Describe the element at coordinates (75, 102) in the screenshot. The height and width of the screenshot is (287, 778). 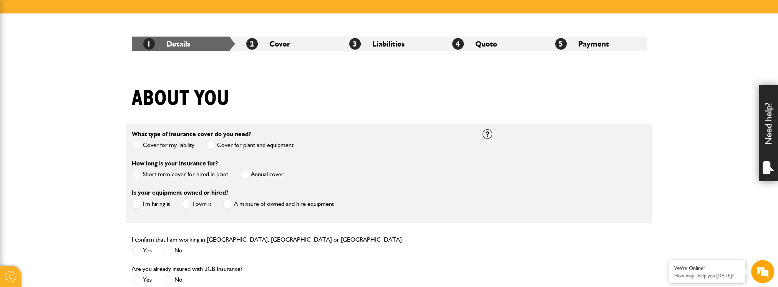
I see `input: Enter your email address` at that location.